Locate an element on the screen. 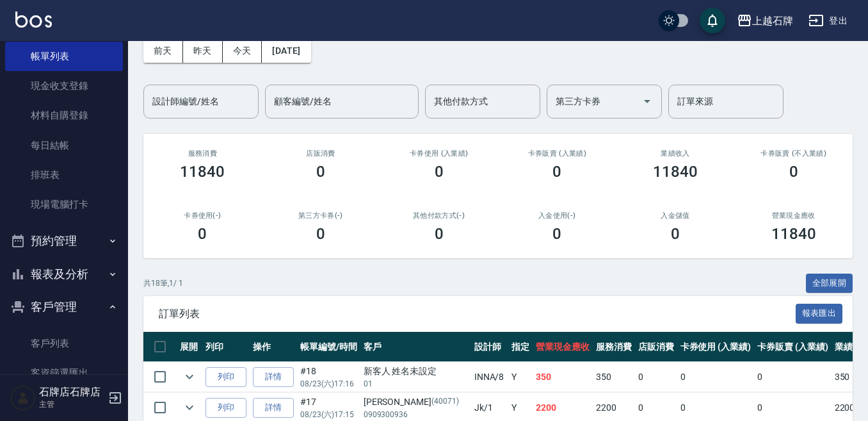 The height and width of the screenshot is (421, 868). h2: 卡券販賣 (入業績) is located at coordinates (557, 153).